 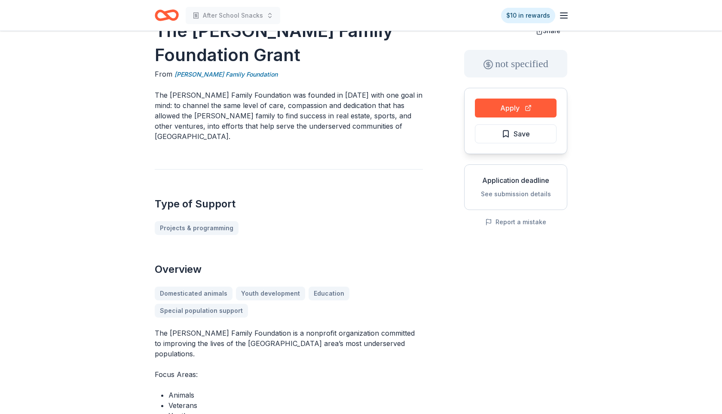 What do you see at coordinates (167, 15) in the screenshot?
I see `a: Home` at bounding box center [167, 15].